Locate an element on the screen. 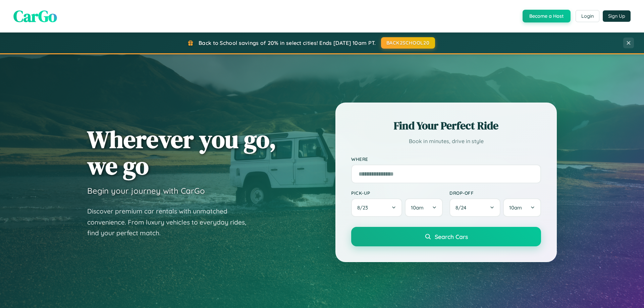 The image size is (644, 308). button: BACK2SCHOOL20 is located at coordinates (408, 43).